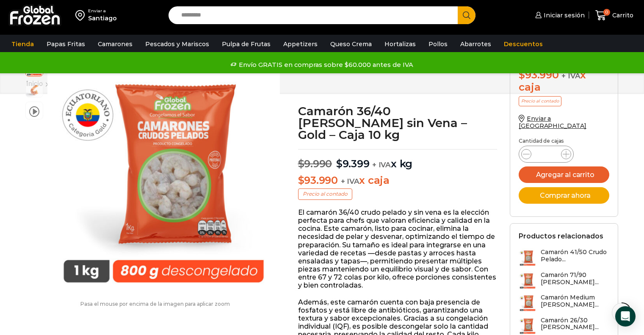 Image resolution: width=644 pixels, height=335 pixels. I want to click on a: Descuentos, so click(523, 44).